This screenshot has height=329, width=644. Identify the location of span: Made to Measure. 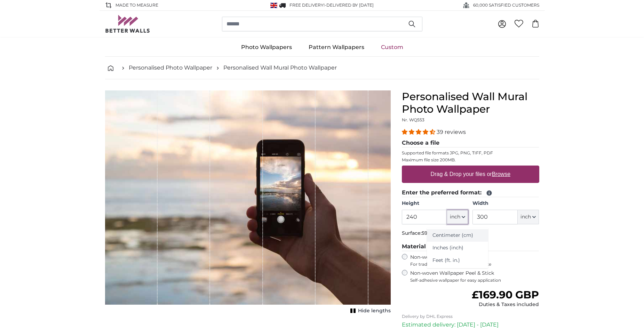
(136, 5).